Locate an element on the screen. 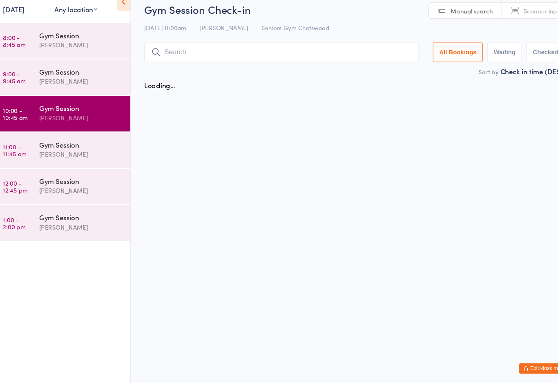  time: 8:00 - 8:45 am is located at coordinates (21, 57).